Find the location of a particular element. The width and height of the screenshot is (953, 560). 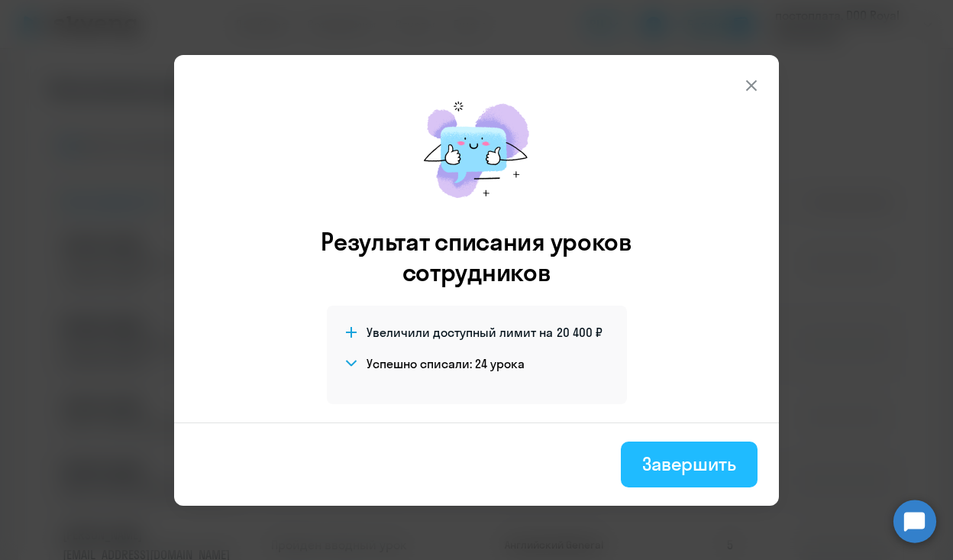

div: Завершить is located at coordinates (688, 464).